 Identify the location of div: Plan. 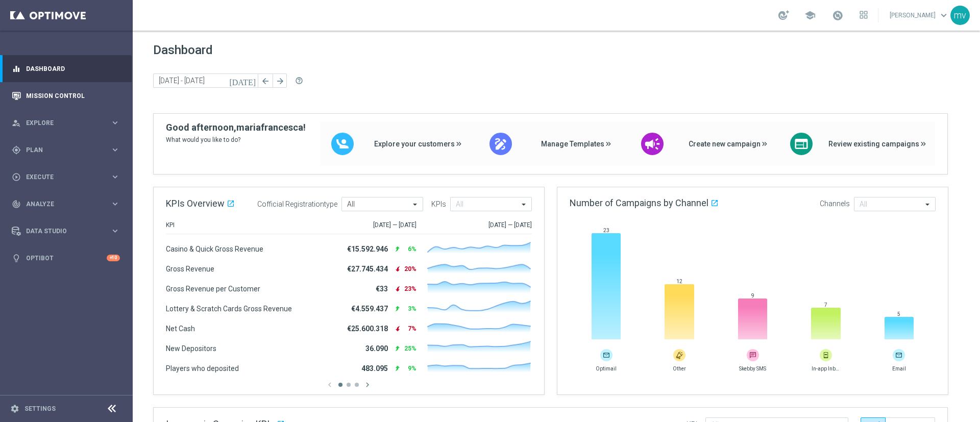
(61, 150).